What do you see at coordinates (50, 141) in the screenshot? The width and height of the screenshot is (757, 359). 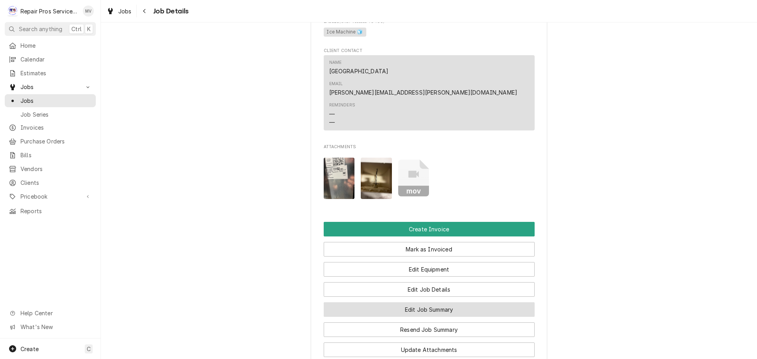 I see `a: Purchase Orders` at bounding box center [50, 141].